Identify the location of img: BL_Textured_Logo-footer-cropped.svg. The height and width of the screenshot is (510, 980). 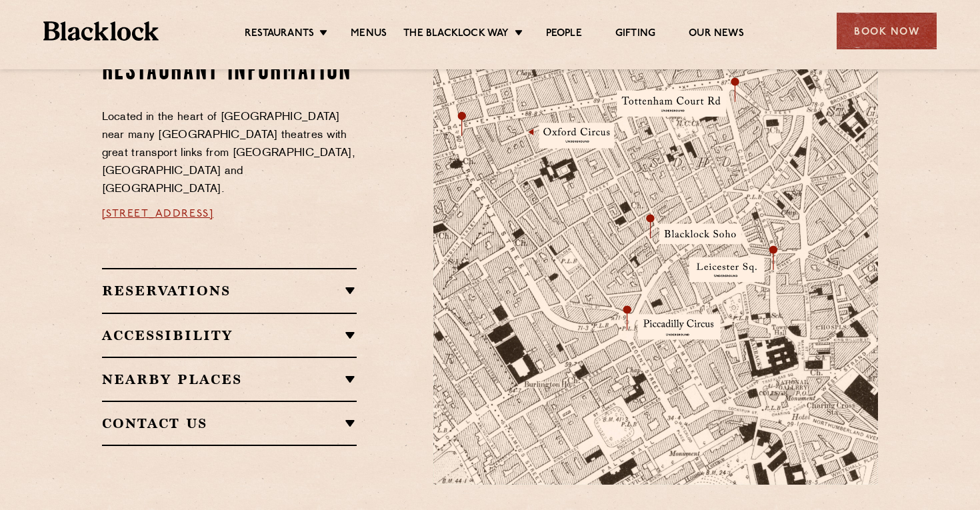
(101, 30).